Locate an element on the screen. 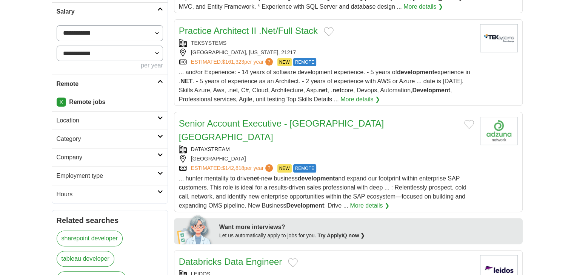 This screenshot has width=574, height=275. h2: Related searches is located at coordinates (110, 221).